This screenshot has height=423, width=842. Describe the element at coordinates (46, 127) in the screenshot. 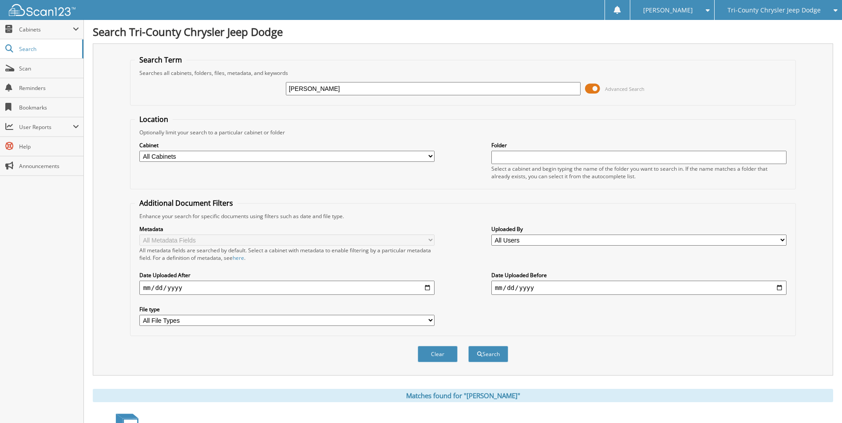

I see `span: User Reports` at that location.